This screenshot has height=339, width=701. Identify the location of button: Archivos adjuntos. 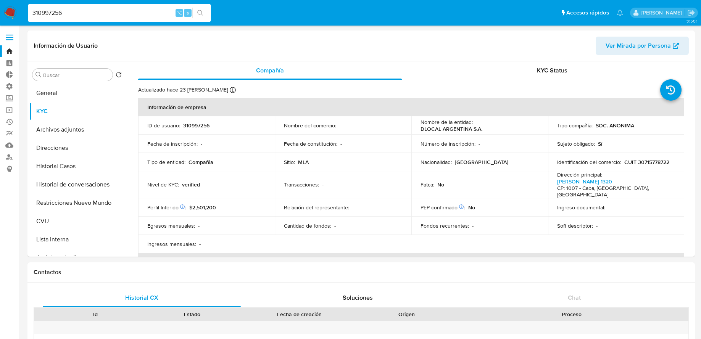
(77, 130).